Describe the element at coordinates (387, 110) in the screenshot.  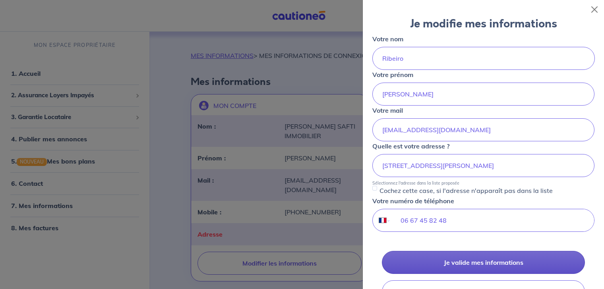
I see `p: Votre mail` at that location.